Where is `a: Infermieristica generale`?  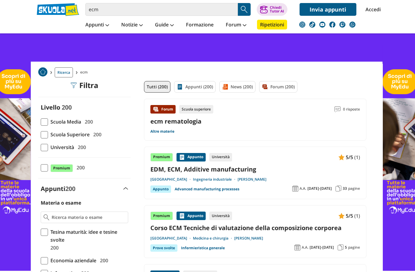 a: Infermieristica generale is located at coordinates (203, 248).